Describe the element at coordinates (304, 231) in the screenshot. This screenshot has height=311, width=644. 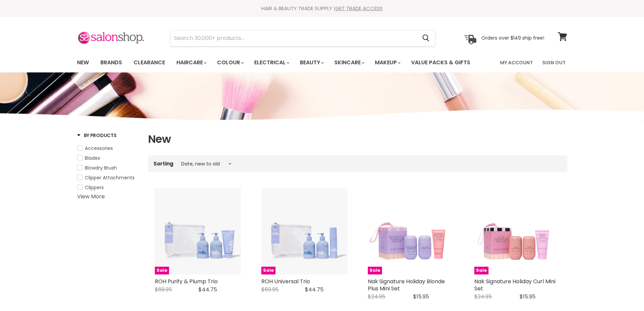
I see `a: ROH Universal Trio Sale` at that location.